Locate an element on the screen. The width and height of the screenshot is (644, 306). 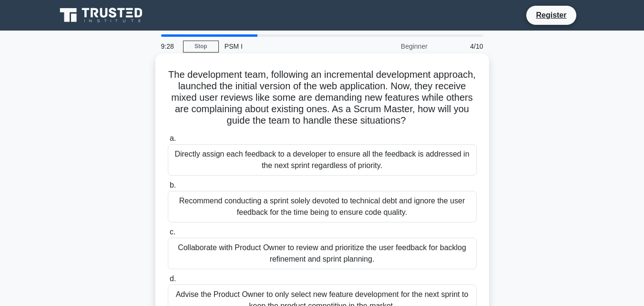
span: b. is located at coordinates (173, 184).